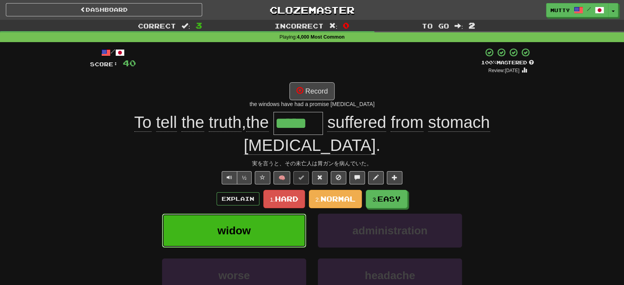  I want to click on button: administration, so click(390, 230).